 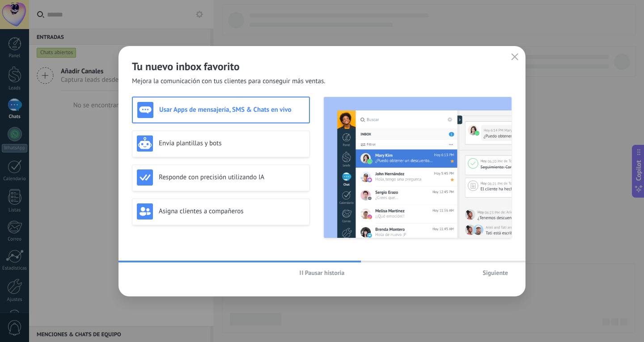 I want to click on button: Siguiente, so click(x=495, y=273).